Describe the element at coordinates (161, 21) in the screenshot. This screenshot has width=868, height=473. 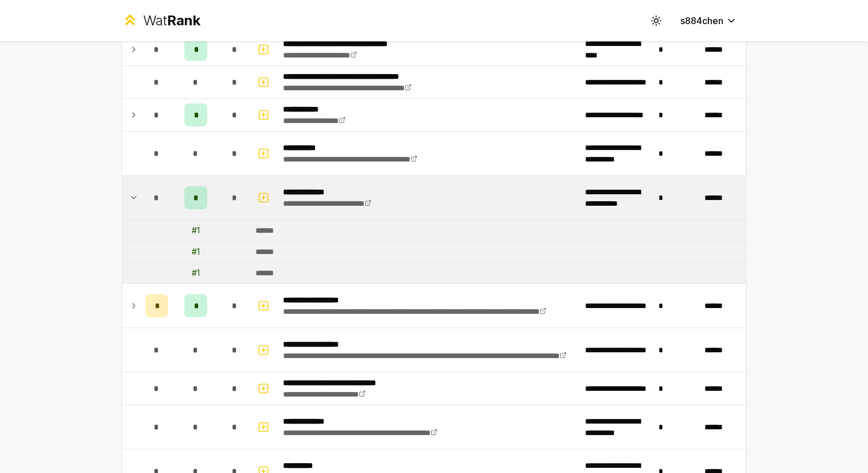
I see `a: WatRank` at that location.